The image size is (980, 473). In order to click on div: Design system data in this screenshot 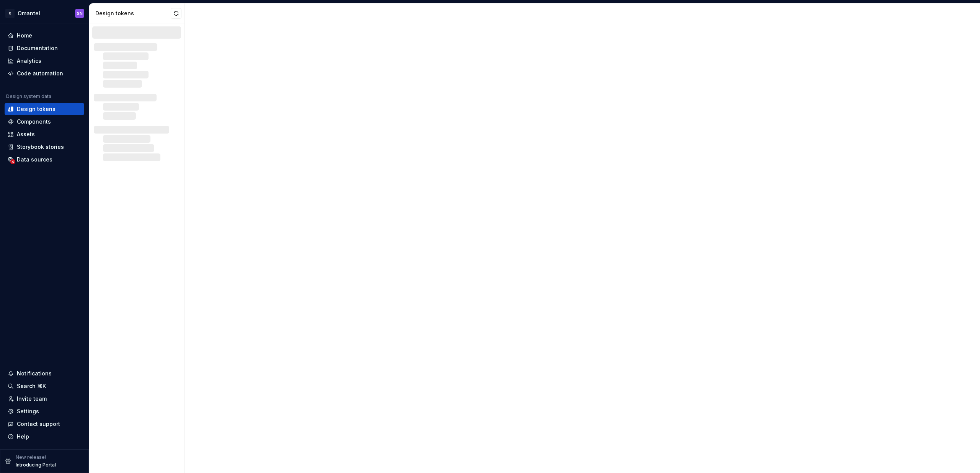, I will do `click(29, 97)`.